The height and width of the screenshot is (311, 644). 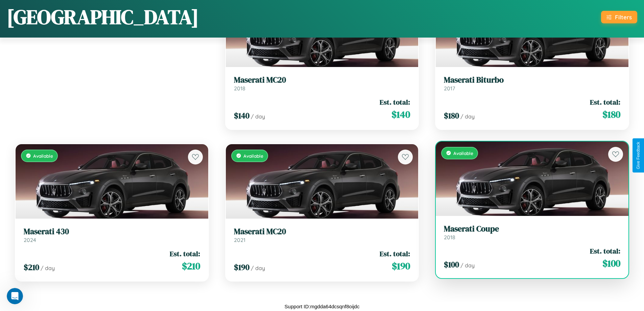 What do you see at coordinates (322, 306) in the screenshot?
I see `p: Support ID: mgdda64dcsqnf8oijdc` at bounding box center [322, 306].